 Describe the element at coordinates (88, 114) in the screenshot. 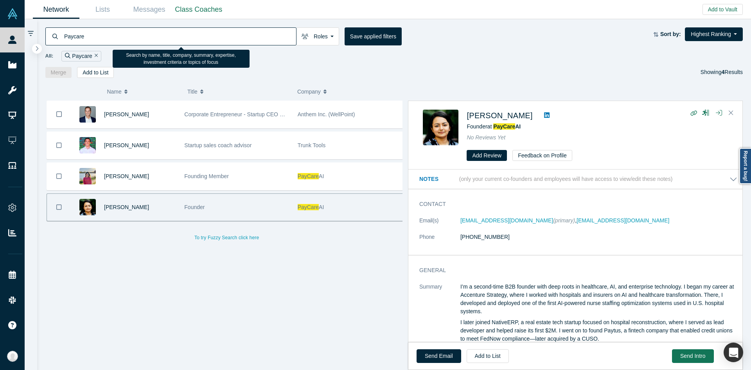

I see `img: Christian Busch's Profile Image` at that location.